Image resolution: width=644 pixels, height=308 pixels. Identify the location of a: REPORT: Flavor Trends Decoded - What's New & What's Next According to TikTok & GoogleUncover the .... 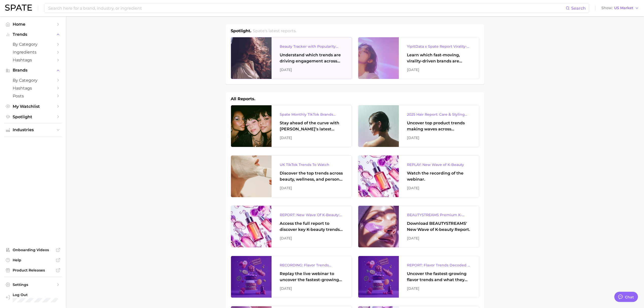
(419, 277).